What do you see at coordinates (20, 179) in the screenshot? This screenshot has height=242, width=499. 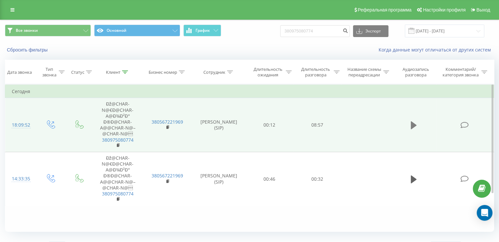 I see `div: 14:33:35` at bounding box center [20, 179].